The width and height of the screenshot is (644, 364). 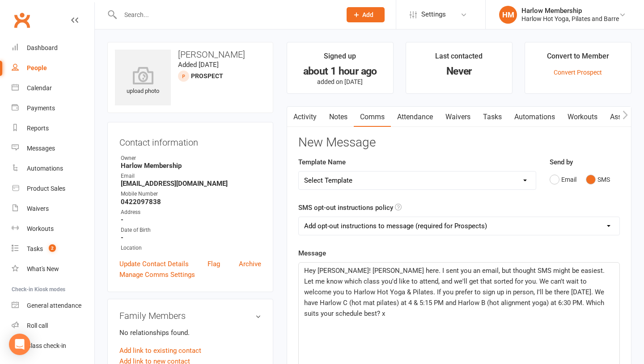 What do you see at coordinates (312, 253) in the screenshot?
I see `label: Message` at bounding box center [312, 253].